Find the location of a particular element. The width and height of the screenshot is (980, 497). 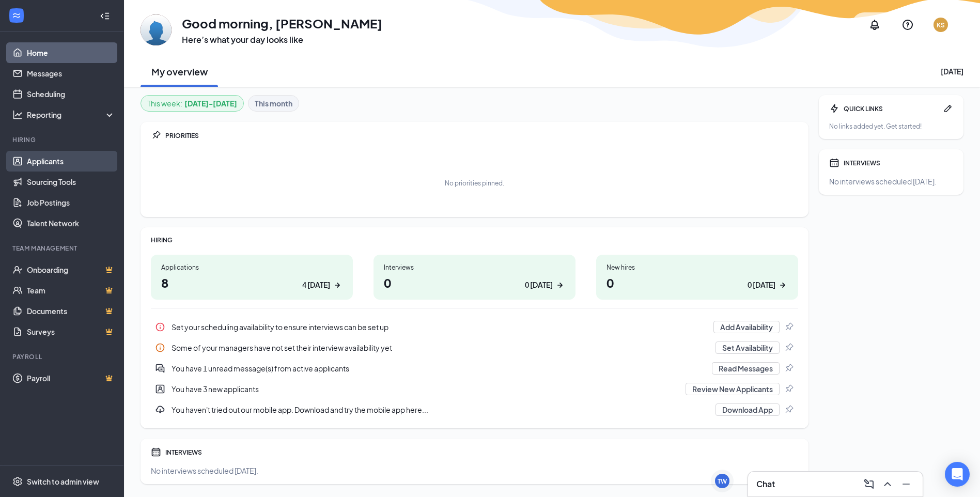

a: UserEntityYou have 3 new applicantsReview New ApplicantsPin is located at coordinates (474, 389).